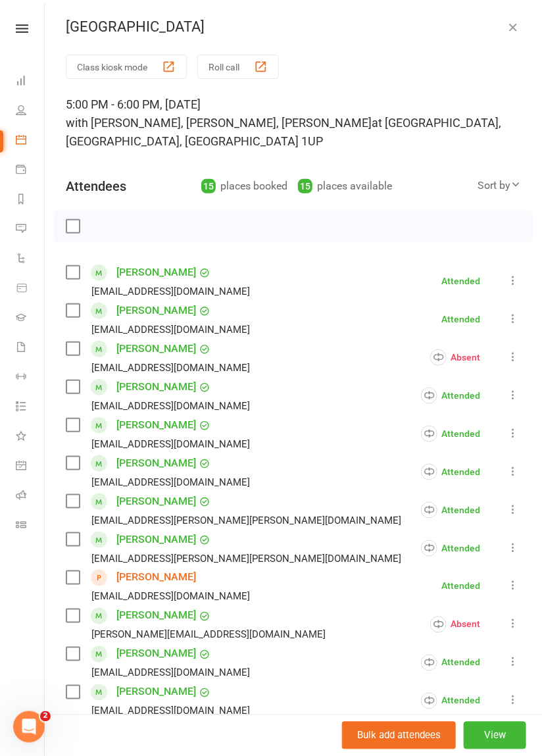 Image resolution: width=542 pixels, height=756 pixels. I want to click on button: Bulk add attendees, so click(399, 735).